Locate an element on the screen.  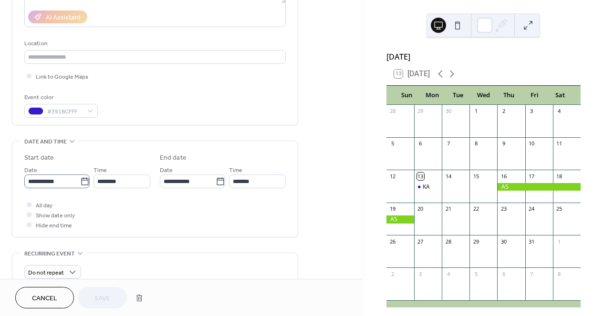
span: Link to Google Maps is located at coordinates (62, 77).